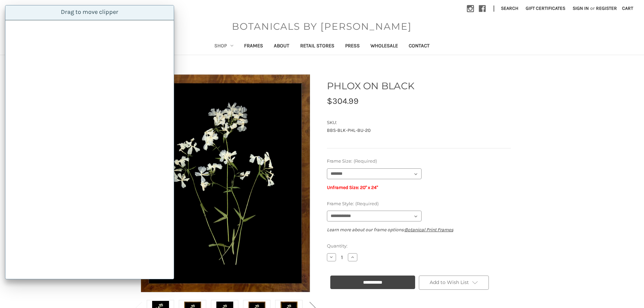 The width and height of the screenshot is (644, 308). What do you see at coordinates (343, 101) in the screenshot?
I see `span: $304.99` at bounding box center [343, 101].